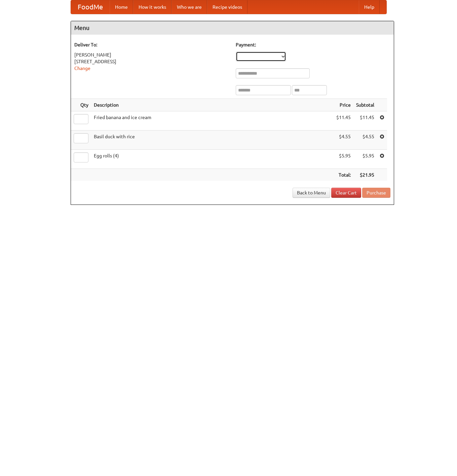  Describe the element at coordinates (369, 7) in the screenshot. I see `a: Help` at that location.